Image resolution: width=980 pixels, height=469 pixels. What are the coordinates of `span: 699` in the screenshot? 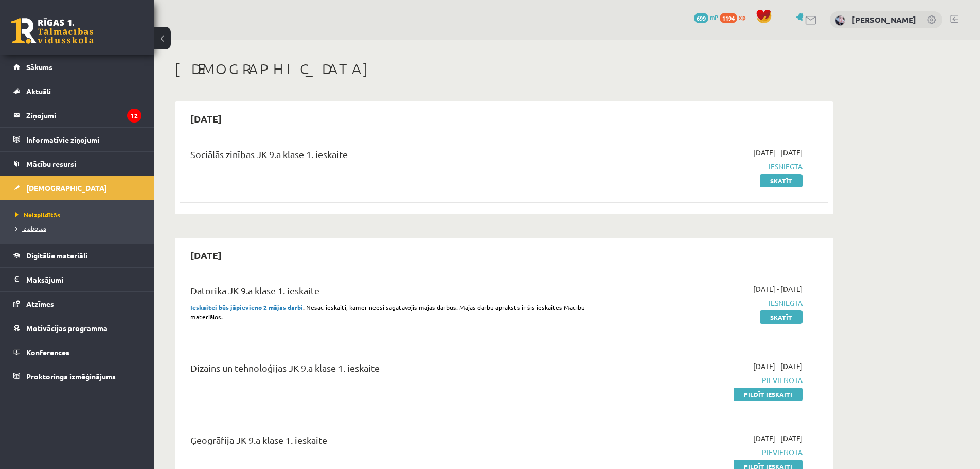 It's located at (701, 18).